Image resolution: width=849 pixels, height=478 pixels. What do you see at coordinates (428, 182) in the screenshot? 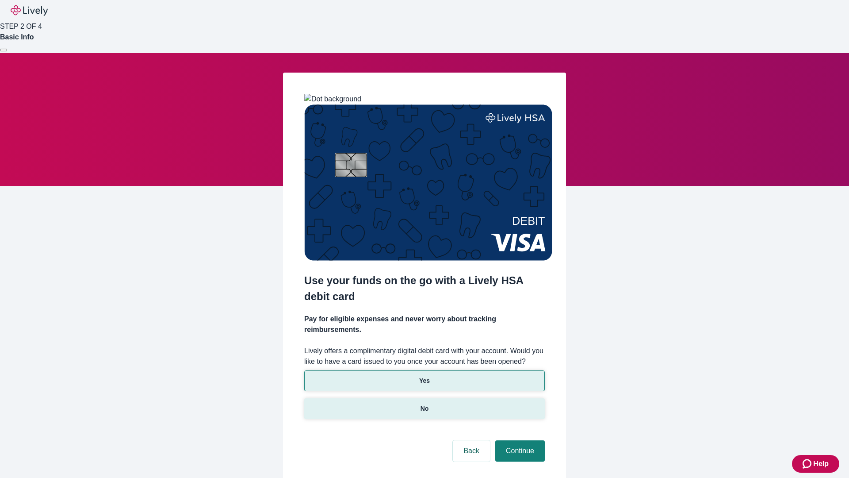
I see `img: Debit card` at bounding box center [428, 182].